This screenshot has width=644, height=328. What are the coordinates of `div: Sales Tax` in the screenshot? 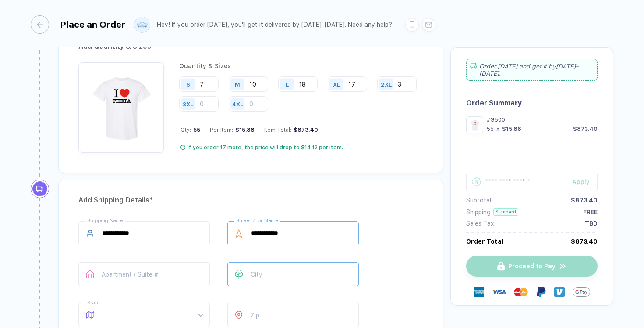 It's located at (479, 223).